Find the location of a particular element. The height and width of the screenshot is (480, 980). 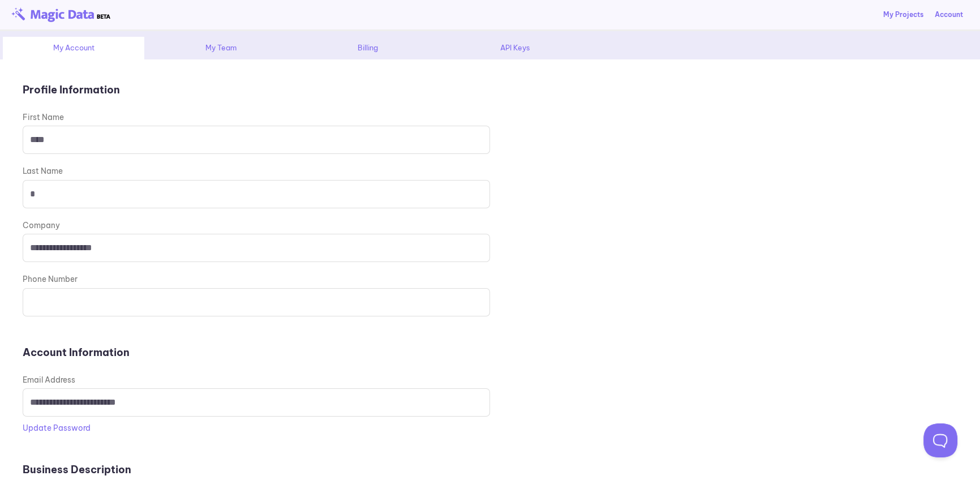

div: My Team is located at coordinates (221, 48).